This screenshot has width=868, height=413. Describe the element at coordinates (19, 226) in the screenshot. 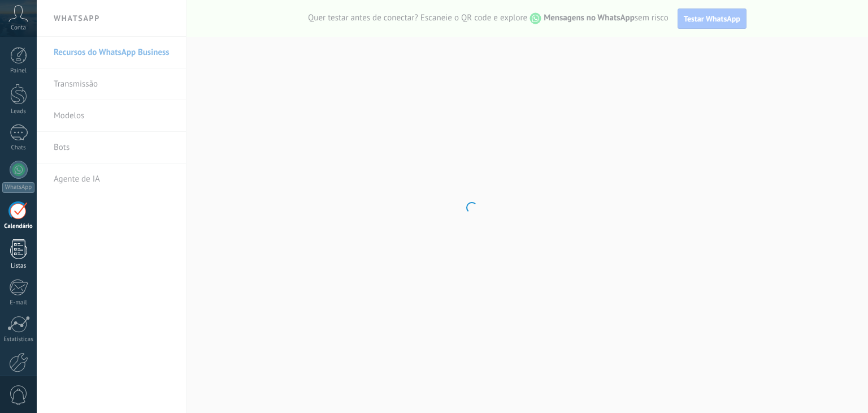

I see `div: Calendário` at that location.